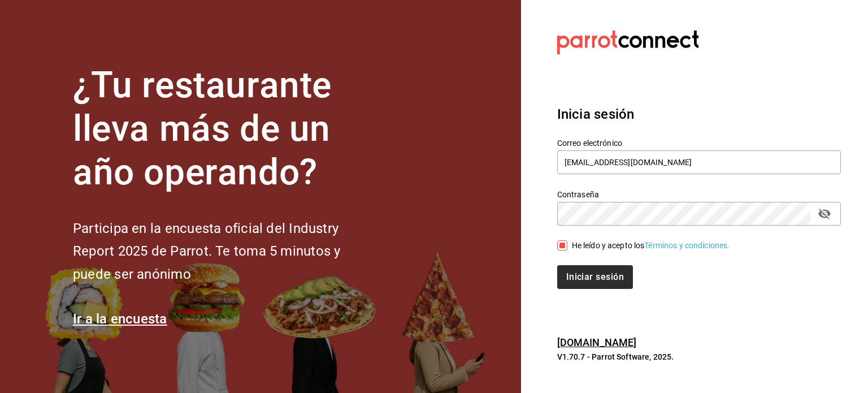  I want to click on button: passwordField, so click(824, 214).